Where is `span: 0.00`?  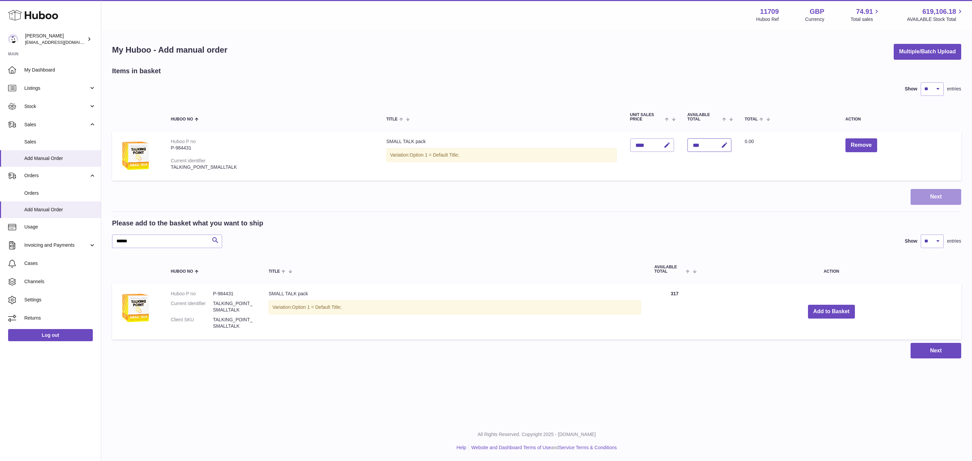 span: 0.00 is located at coordinates (749, 141).